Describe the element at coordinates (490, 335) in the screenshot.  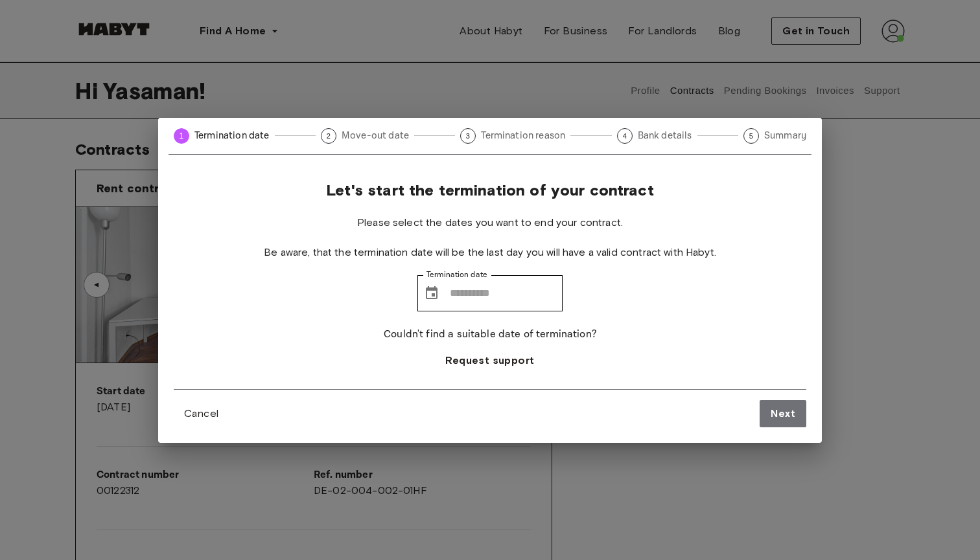
I see `p: Couldn't find a suitable date of termination?` at that location.